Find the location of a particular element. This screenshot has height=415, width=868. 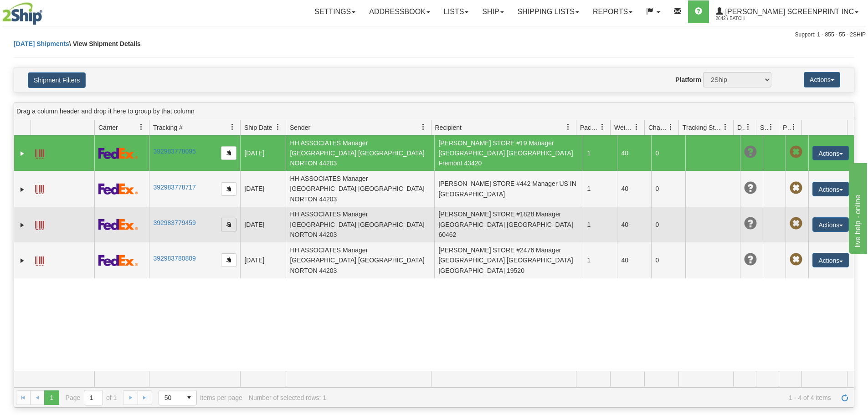

a: Delivery Status filter column settings is located at coordinates (748, 127).